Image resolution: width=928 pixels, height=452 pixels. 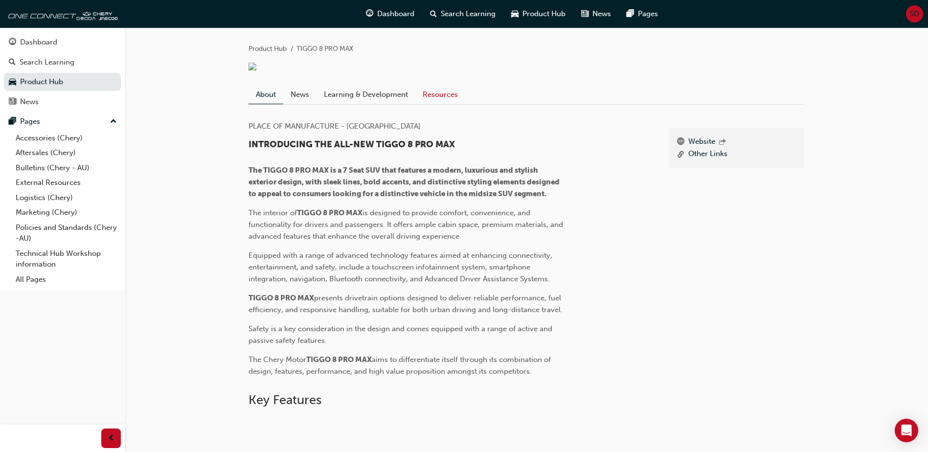 What do you see at coordinates (642, 14) in the screenshot?
I see `a: pages-iconPages` at bounding box center [642, 14].